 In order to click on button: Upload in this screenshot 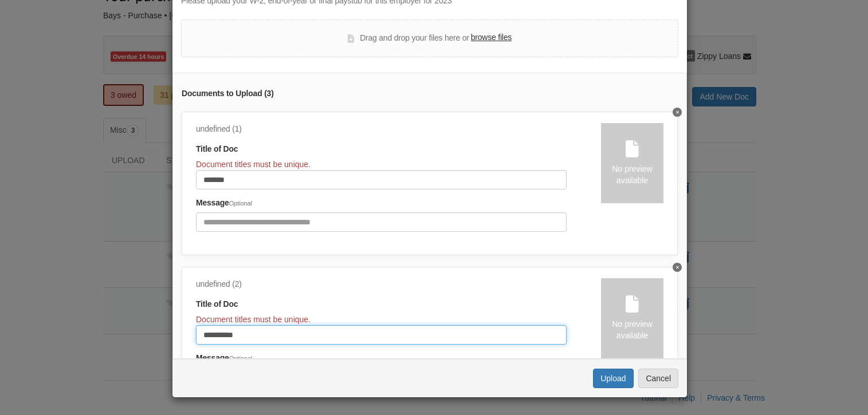, I will do `click(613, 379)`.